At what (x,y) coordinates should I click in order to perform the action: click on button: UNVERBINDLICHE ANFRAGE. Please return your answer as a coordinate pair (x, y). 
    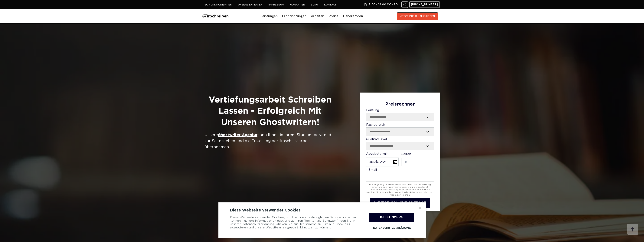
    Looking at the image, I should click on (400, 203).